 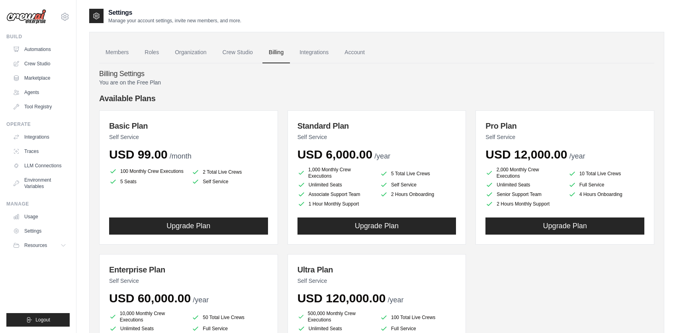 I want to click on li: Senior Support Team, so click(x=523, y=194).